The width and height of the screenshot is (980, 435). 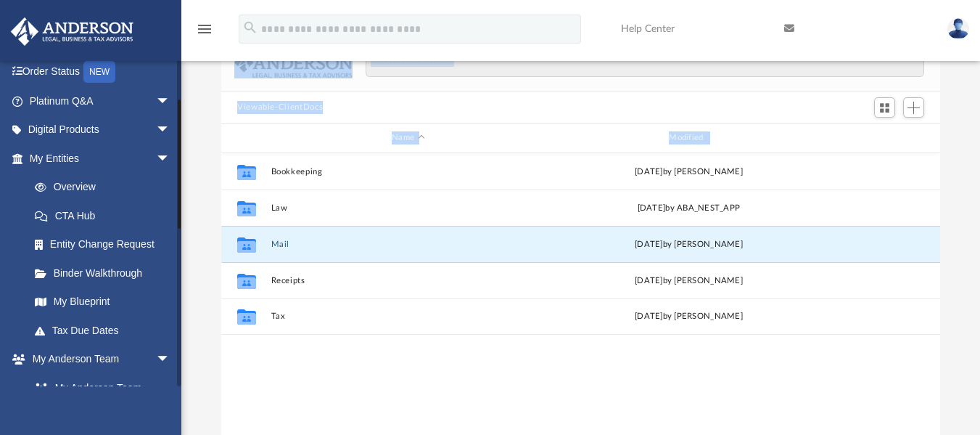 What do you see at coordinates (106, 216) in the screenshot?
I see `a: CTA Hub` at bounding box center [106, 216].